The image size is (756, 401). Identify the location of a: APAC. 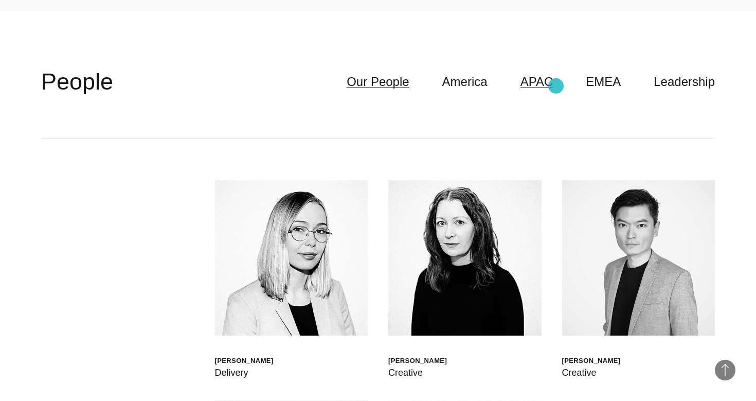
(537, 82).